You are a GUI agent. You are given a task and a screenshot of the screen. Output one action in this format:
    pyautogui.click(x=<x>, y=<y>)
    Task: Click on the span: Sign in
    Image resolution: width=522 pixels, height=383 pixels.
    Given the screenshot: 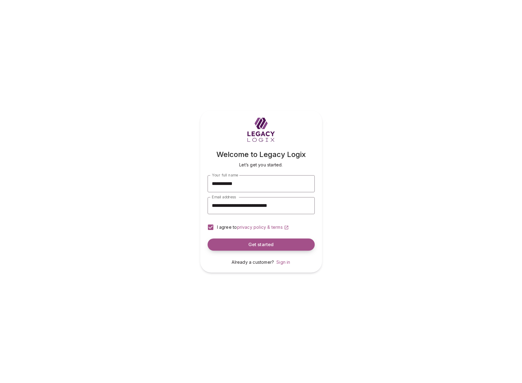 What is the action you would take?
    pyautogui.click(x=283, y=262)
    